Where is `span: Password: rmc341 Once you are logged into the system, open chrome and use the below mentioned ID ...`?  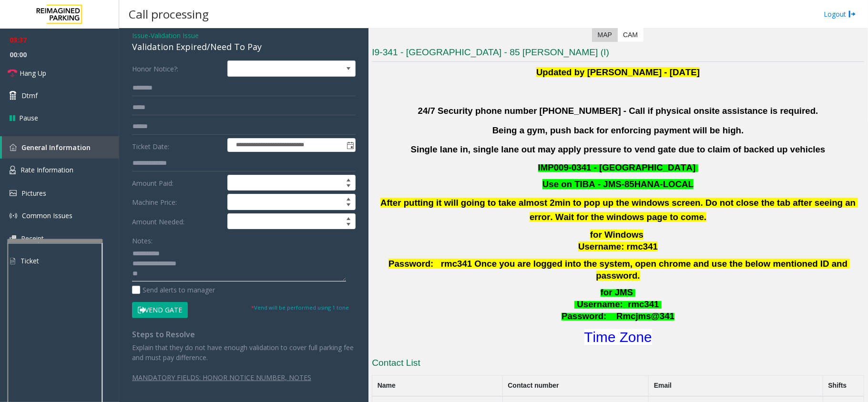
span: Password: rmc341 Once you are logged into the system, open chrome and use the below mentioned ID ... is located at coordinates (619, 270).